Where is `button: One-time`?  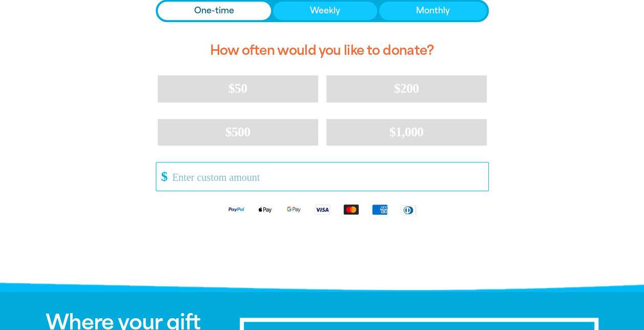
button: One-time is located at coordinates (215, 11).